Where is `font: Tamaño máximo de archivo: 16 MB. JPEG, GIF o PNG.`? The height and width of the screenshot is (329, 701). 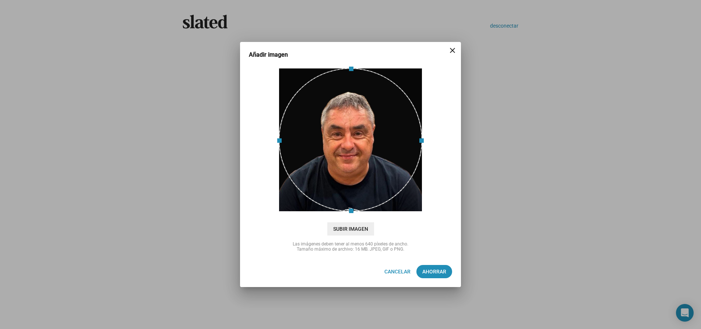
font: Tamaño máximo de archivo: 16 MB. JPEG, GIF o PNG. is located at coordinates (351, 249).